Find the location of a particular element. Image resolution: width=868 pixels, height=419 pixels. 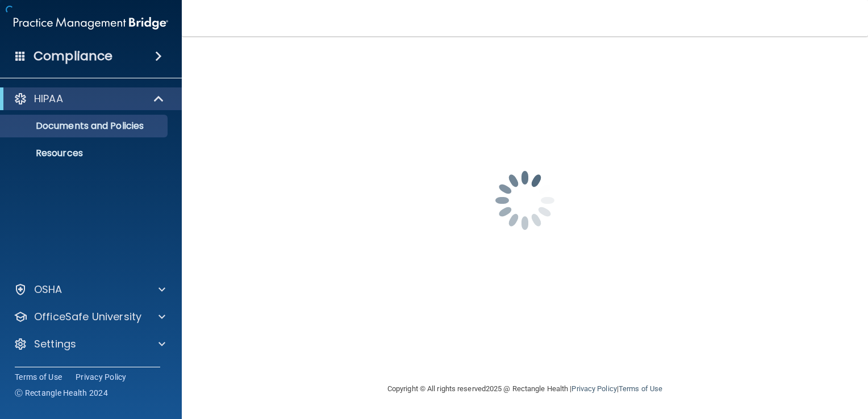

p: Settings is located at coordinates (55, 344).